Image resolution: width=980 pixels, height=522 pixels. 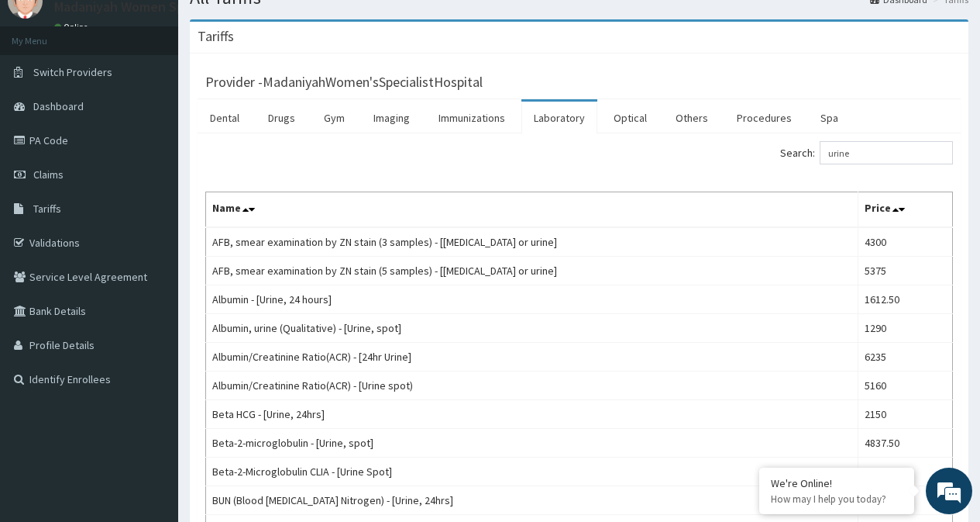 I want to click on div: Minimize live chat window, so click(x=272, y=26).